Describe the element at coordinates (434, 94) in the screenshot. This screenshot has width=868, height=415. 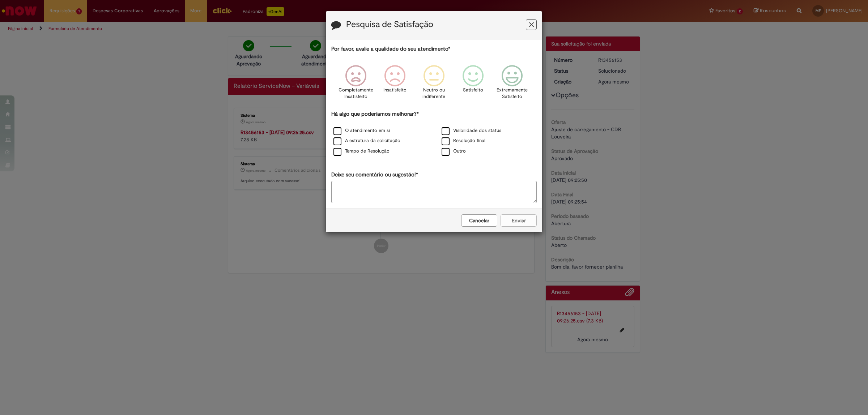
I see `p: Neutro ou indiferente` at that location.